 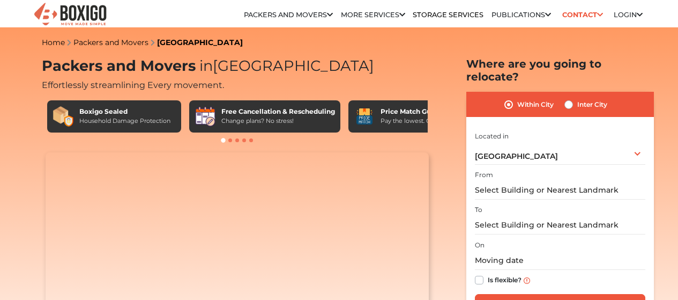 I want to click on div: Household Damage Protection, so click(x=125, y=121).